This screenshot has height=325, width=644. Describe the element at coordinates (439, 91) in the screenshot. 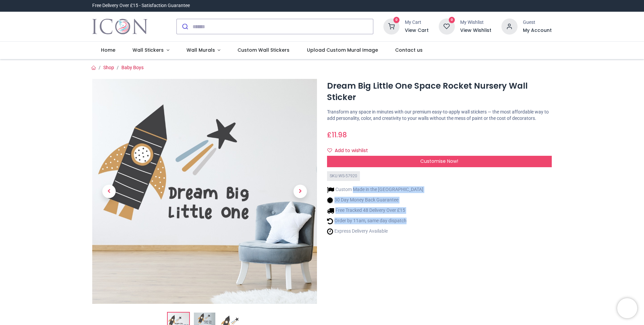

I see `h1: Dream Big Little One Space Rocket Nursery Wall Sticker` at that location.